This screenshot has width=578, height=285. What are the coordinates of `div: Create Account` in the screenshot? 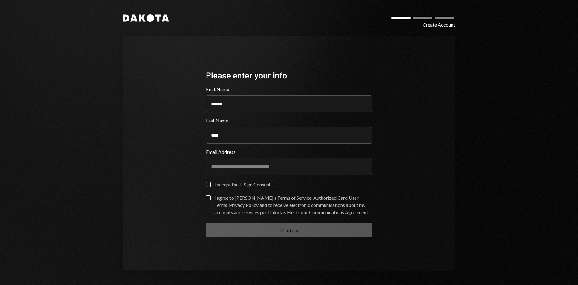 It's located at (439, 25).